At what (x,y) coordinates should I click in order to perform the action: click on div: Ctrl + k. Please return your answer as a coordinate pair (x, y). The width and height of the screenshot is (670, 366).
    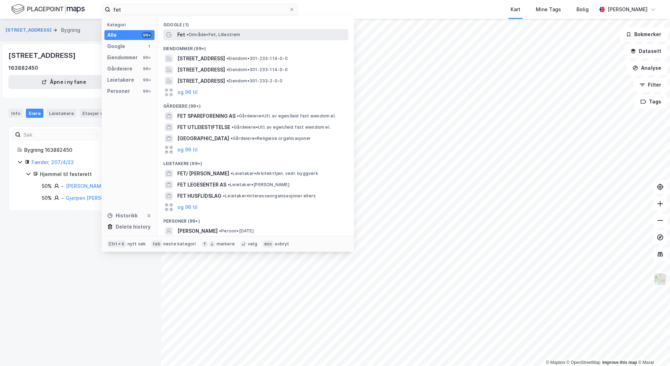
    Looking at the image, I should click on (117, 244).